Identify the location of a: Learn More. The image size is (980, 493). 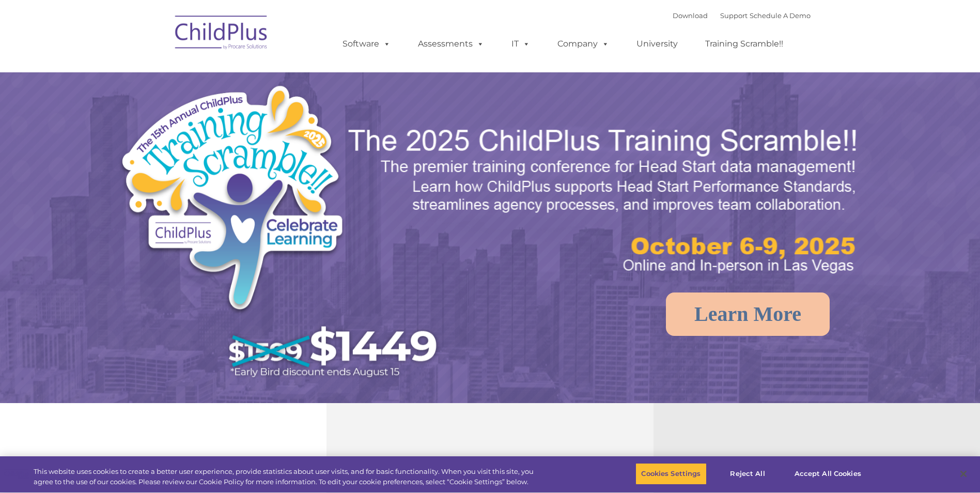
(747, 315).